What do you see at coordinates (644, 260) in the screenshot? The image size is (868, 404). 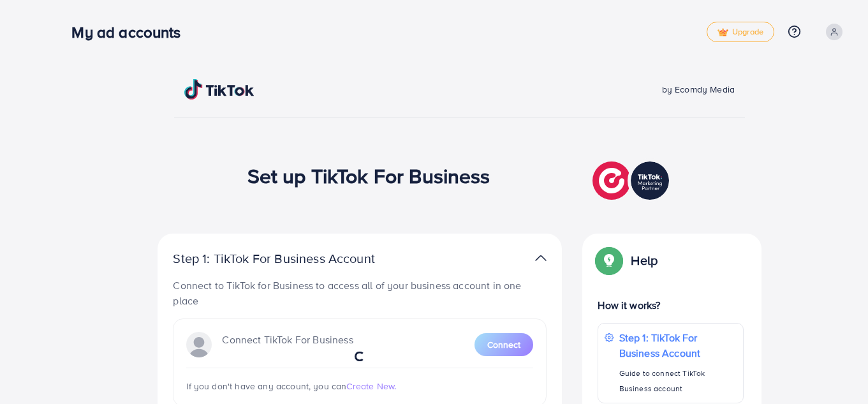 I see `p: Help` at bounding box center [644, 260].